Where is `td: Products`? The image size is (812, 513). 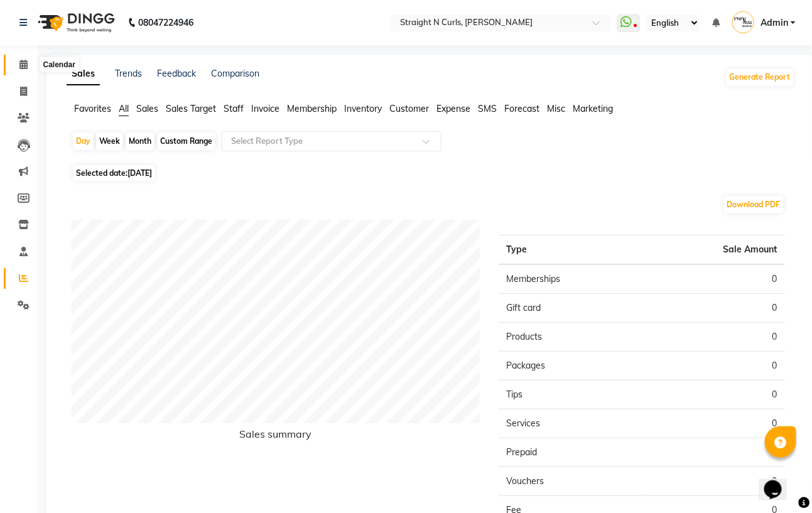 td: Products is located at coordinates (570, 337).